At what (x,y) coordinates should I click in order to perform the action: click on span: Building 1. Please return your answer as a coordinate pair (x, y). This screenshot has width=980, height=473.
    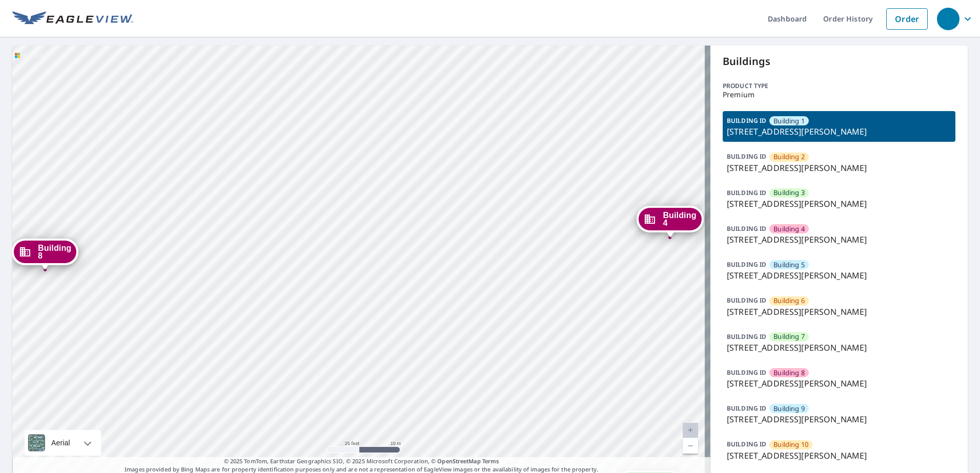
    Looking at the image, I should click on (789, 121).